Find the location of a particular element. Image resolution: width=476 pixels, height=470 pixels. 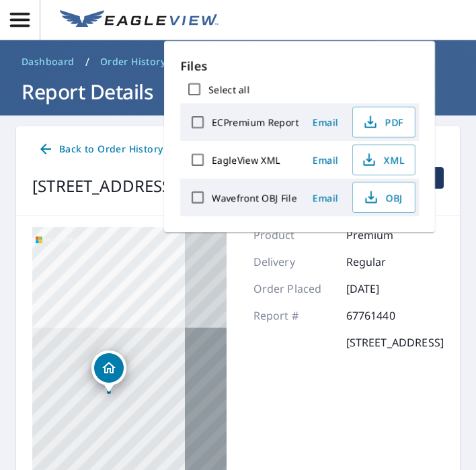

p: Delivery is located at coordinates (294, 262).